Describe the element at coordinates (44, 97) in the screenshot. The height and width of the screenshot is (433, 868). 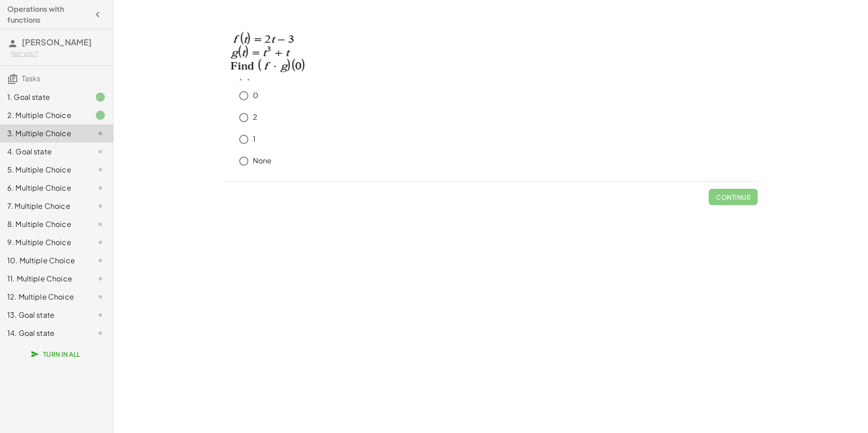
I see `div: 1. Goal state` at that location.